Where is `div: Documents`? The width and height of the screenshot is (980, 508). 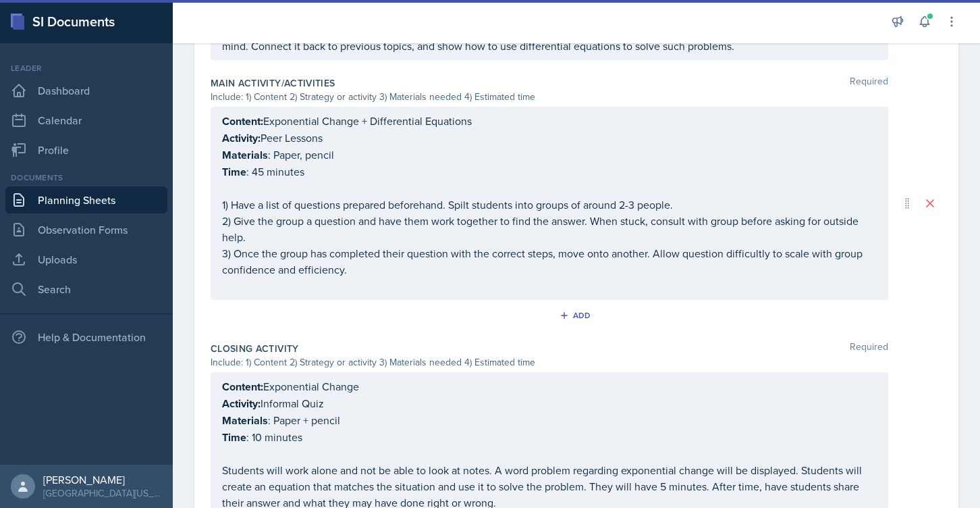
div: Documents is located at coordinates (86, 178).